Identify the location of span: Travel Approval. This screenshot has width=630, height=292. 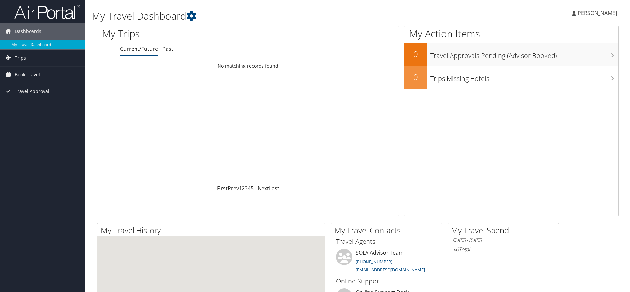
(32, 92).